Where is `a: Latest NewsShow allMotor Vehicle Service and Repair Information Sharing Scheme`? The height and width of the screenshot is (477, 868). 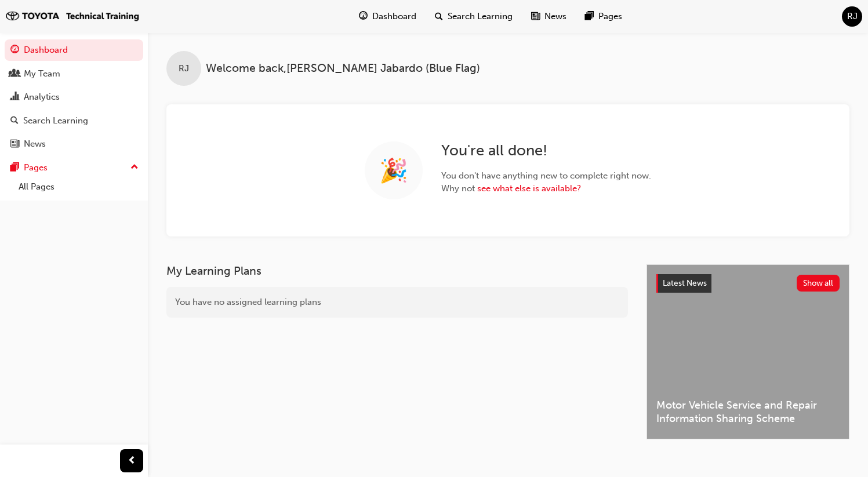
a: Latest NewsShow allMotor Vehicle Service and Repair Information Sharing Scheme is located at coordinates (748, 352).